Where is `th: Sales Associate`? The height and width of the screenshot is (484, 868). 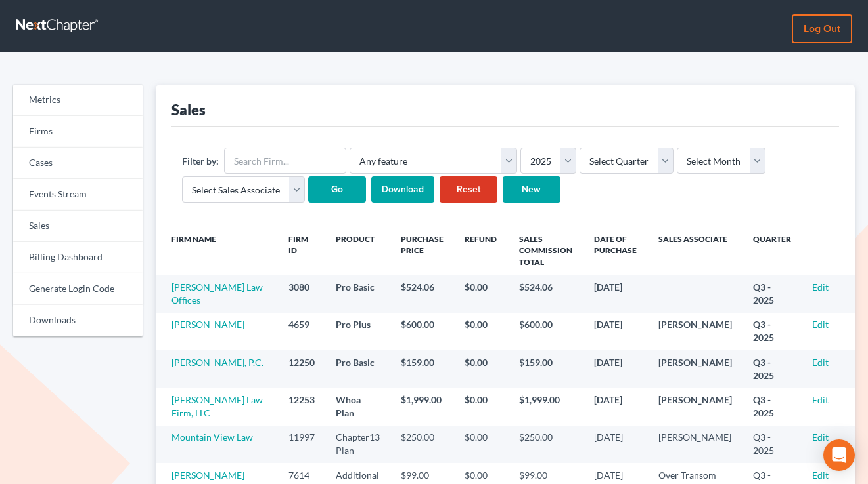 th: Sales Associate is located at coordinates (695, 251).